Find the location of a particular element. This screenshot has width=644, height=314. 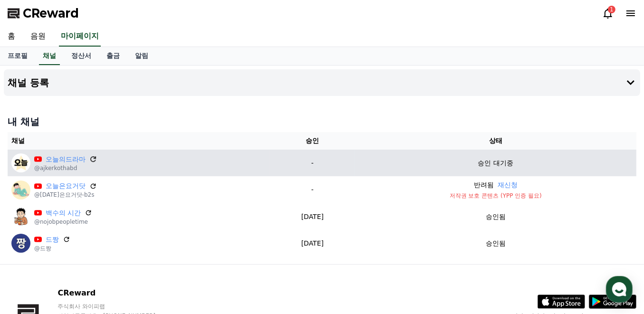

p: 반려됨 is located at coordinates (484, 185).